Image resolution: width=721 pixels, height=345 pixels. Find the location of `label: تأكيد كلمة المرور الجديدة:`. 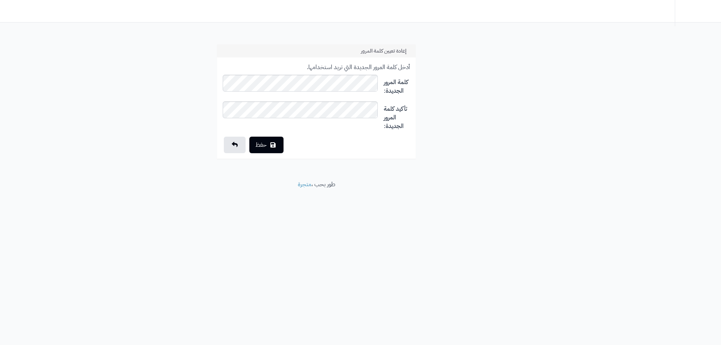

label: تأكيد كلمة المرور الجديدة: is located at coordinates (397, 116).